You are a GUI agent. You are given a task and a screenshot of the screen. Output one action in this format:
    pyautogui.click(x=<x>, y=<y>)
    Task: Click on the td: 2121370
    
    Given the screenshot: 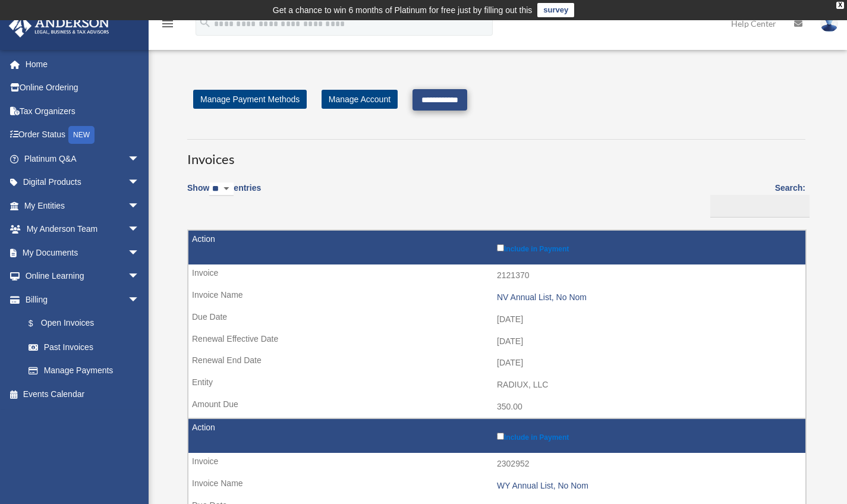 What is the action you would take?
    pyautogui.click(x=497, y=276)
    